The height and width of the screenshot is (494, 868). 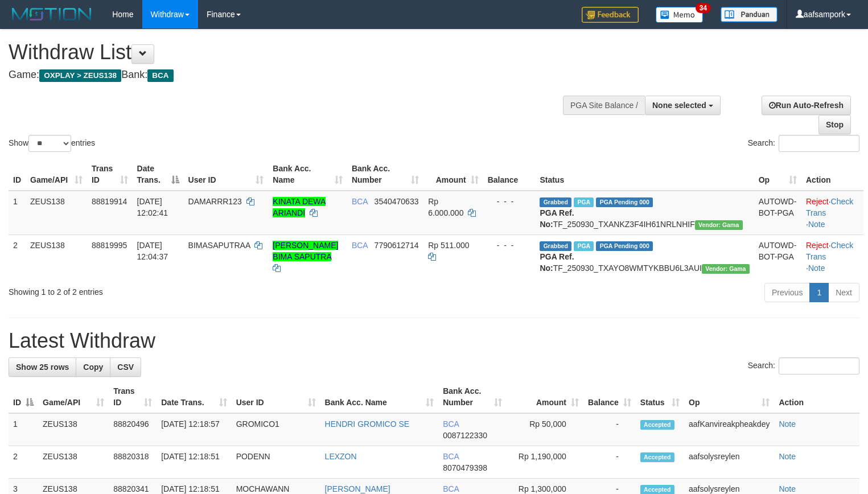 I want to click on span: Show 25 rows, so click(x=42, y=367).